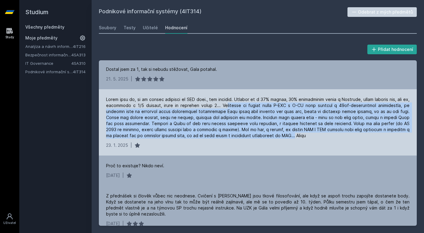 The width and height of the screenshot is (424, 233). I want to click on a: Podnikové informační systémy, so click(49, 72).